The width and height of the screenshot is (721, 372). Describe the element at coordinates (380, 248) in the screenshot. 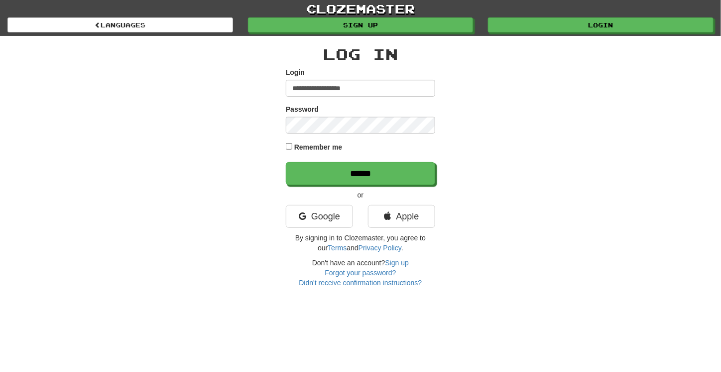

I see `a: Privacy Policy` at that location.